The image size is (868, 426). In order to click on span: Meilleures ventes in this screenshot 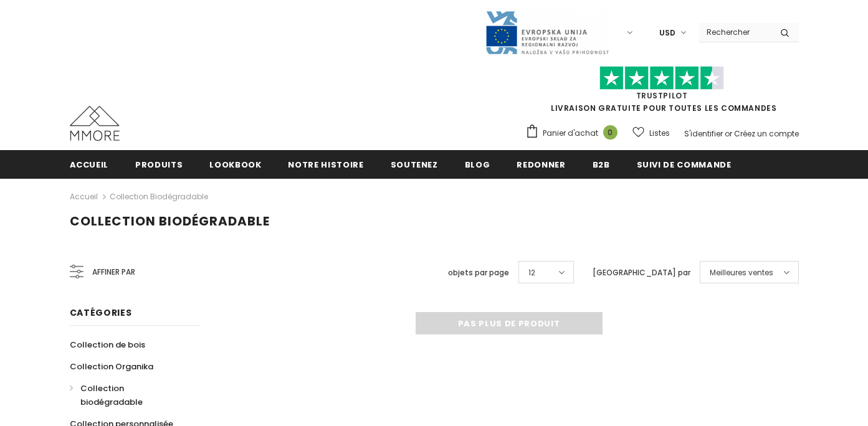, I will do `click(742, 273)`.